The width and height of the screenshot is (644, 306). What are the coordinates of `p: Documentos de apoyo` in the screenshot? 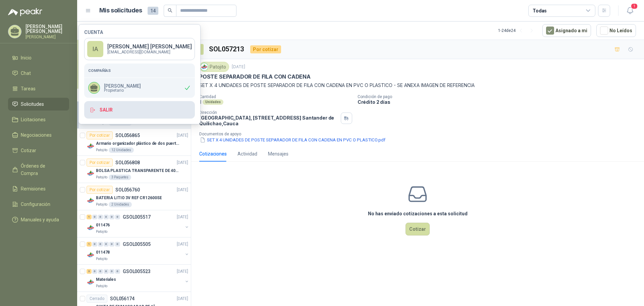 It's located at (420, 134).